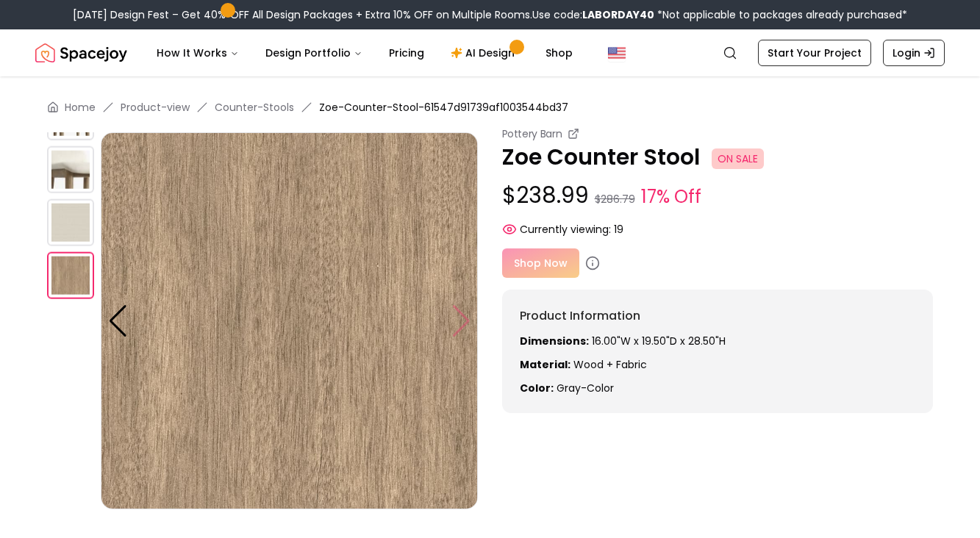 The image size is (980, 538). I want to click on span: gray-color, so click(585, 388).